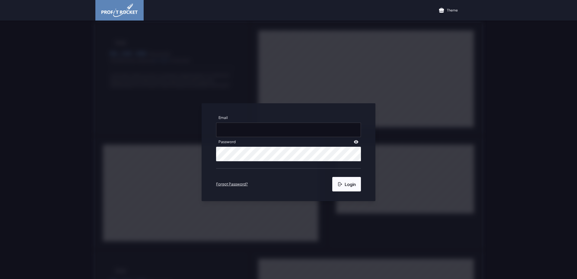  Describe the element at coordinates (120, 10) in the screenshot. I see `img: image` at that location.